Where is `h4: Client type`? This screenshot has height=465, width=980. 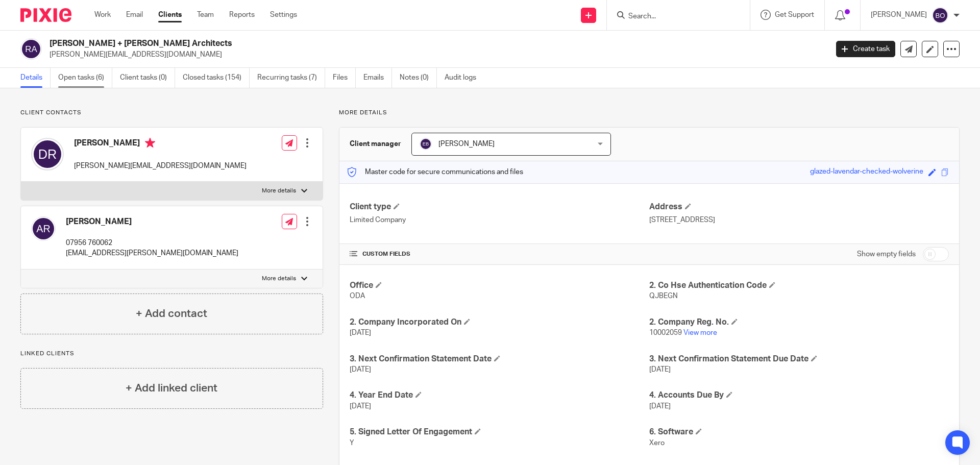 h4: Client type is located at coordinates (499, 207).